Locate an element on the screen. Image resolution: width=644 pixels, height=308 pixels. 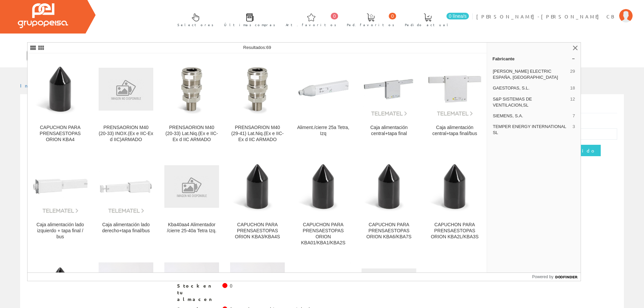
a: CAPUCHON PARA PRENSAESTOPAS ORION KBA3/KBA4S CAPUCHON PARA PRENSAESTOPAS ORION KBA3/KBA4S is located at coordinates (257, 202).